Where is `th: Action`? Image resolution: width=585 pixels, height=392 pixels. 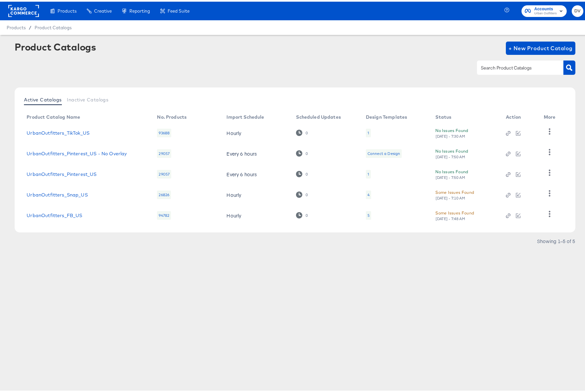 th: Action is located at coordinates (519, 115).